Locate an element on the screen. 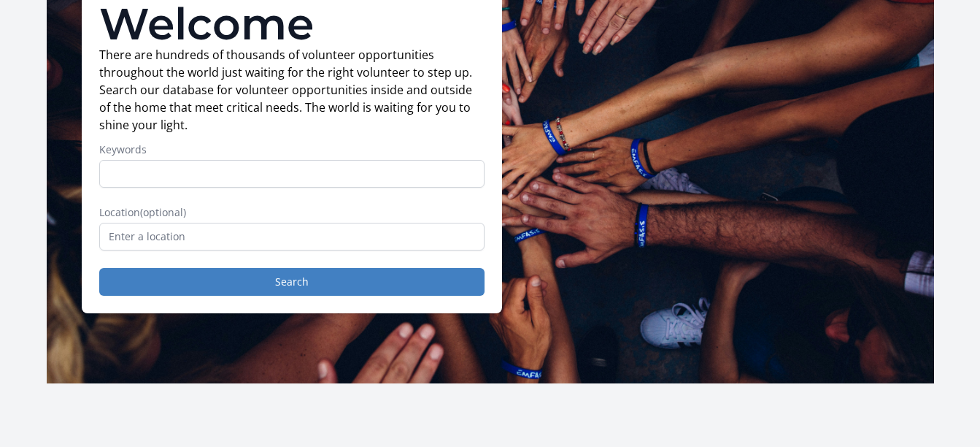 The height and width of the screenshot is (447, 980). h1: Welcome is located at coordinates (292, 24).